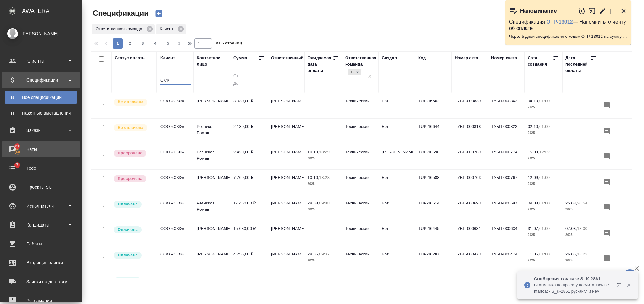 The width and height of the screenshot is (644, 304). Describe the element at coordinates (467, 58) in the screenshot. I see `div: Номер акта` at that location.